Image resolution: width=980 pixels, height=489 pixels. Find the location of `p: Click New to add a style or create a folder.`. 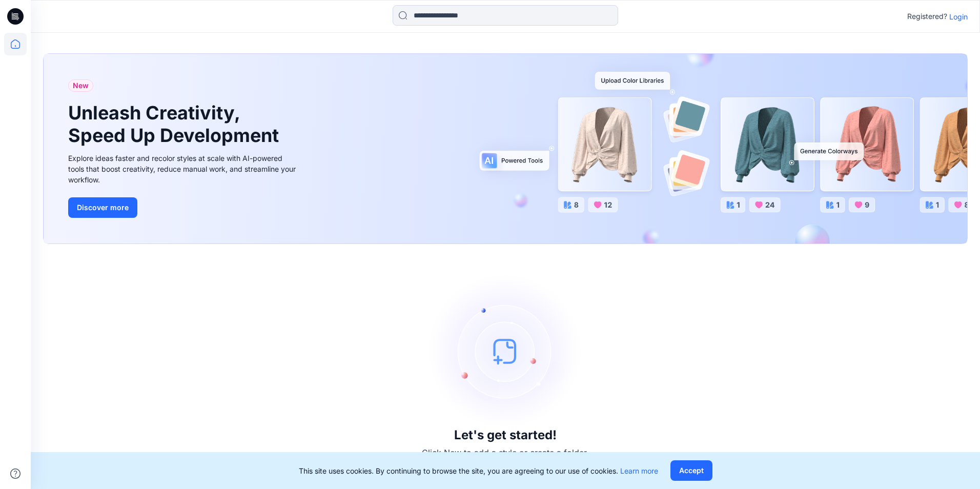

p: Click New to add a style or create a folder. is located at coordinates (505, 453).